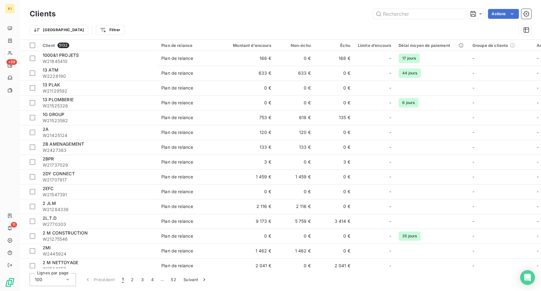 The width and height of the screenshot is (541, 291). I want to click on td: 633 €, so click(249, 73).